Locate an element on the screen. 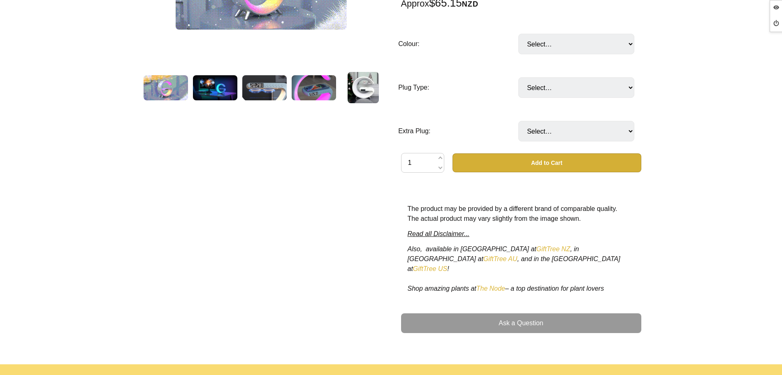  p: The product may be provided by a different brand of comparable quality. The actual product may va... is located at coordinates (521, 214).